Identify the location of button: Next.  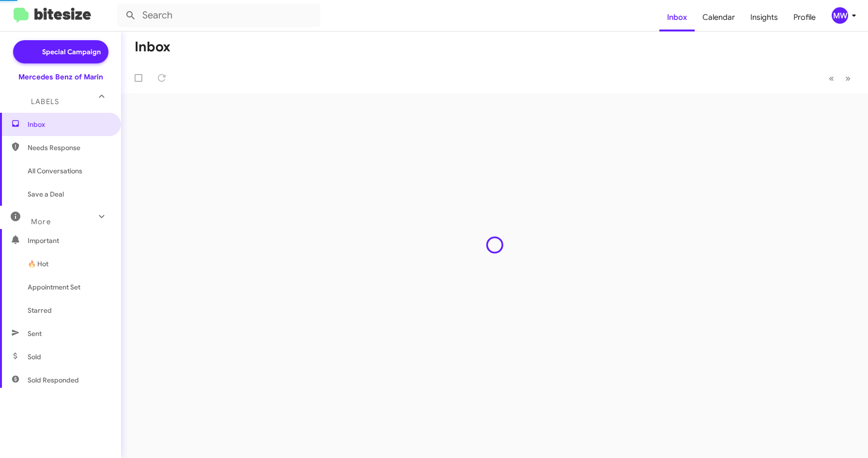
(848, 78).